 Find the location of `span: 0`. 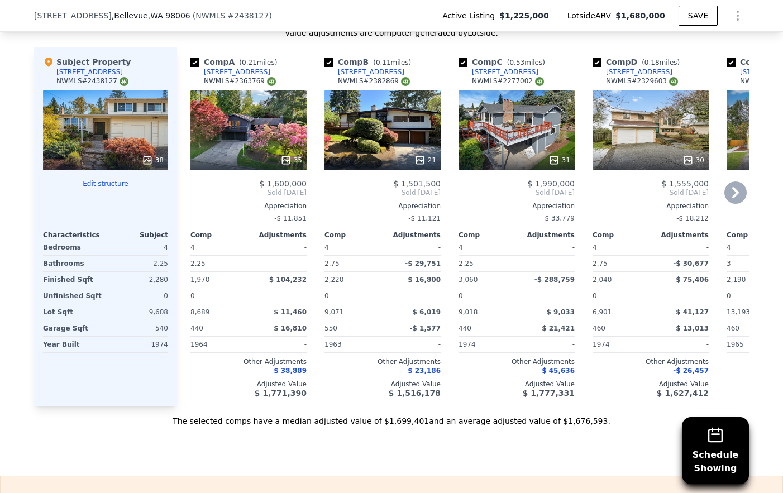

span: 0 is located at coordinates (595, 296).